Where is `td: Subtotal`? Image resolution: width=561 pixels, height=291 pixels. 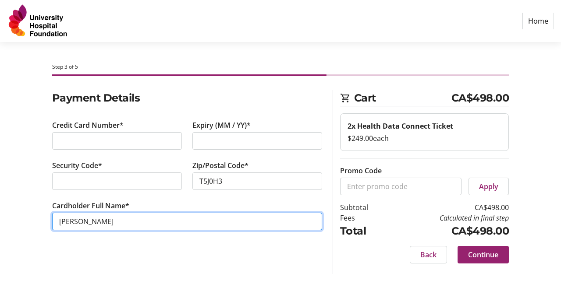
td: Subtotal is located at coordinates (364, 208).